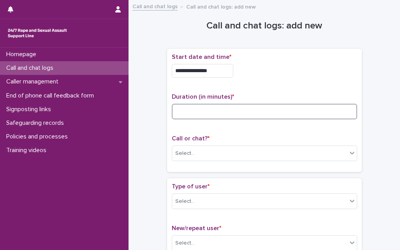 The width and height of the screenshot is (400, 250). Describe the element at coordinates (221, 6) in the screenshot. I see `p: Call and chat logs: add new` at that location.